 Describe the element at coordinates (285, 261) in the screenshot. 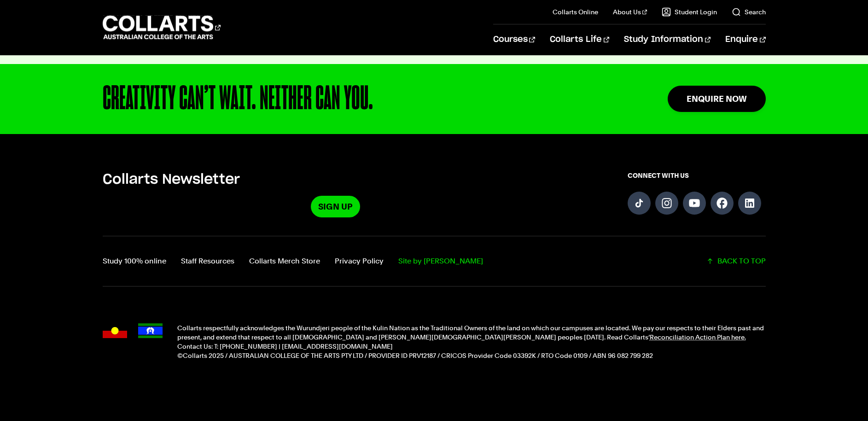

I see `a: Collarts Merch Store` at that location.